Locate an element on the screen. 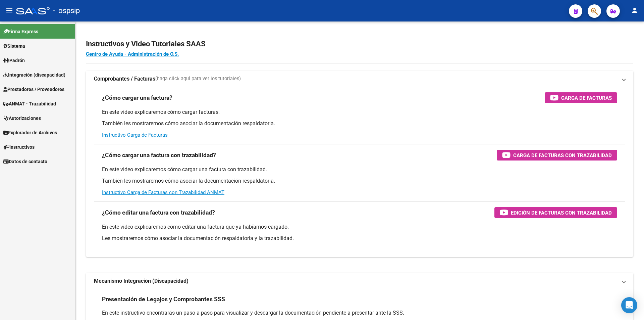 The width and height of the screenshot is (644, 320). span: Autorizaciones is located at coordinates (22, 118).